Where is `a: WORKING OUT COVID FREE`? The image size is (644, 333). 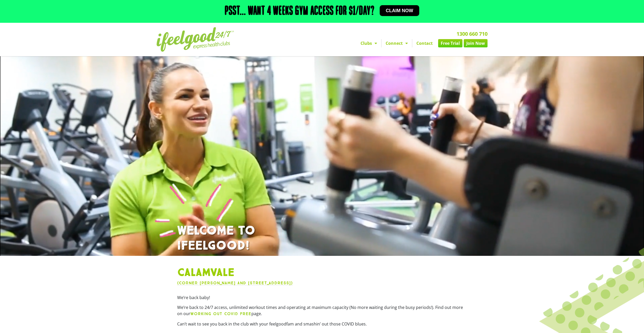 a: WORKING OUT COVID FREE is located at coordinates (221, 314).